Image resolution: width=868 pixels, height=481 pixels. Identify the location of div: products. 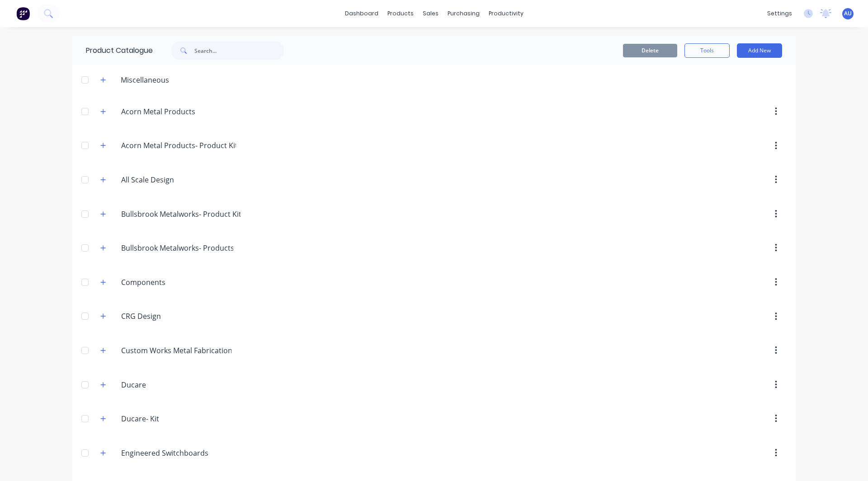
(401, 14).